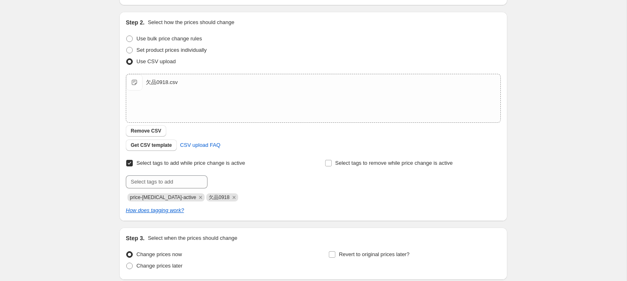  Describe the element at coordinates (159, 254) in the screenshot. I see `span: Change prices now` at that location.